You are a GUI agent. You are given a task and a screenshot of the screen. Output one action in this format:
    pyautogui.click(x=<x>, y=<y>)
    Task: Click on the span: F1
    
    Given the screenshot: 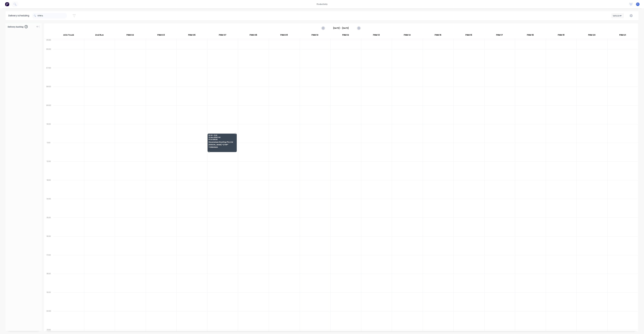 What is the action you would take?
    pyautogui.click(x=638, y=4)
    